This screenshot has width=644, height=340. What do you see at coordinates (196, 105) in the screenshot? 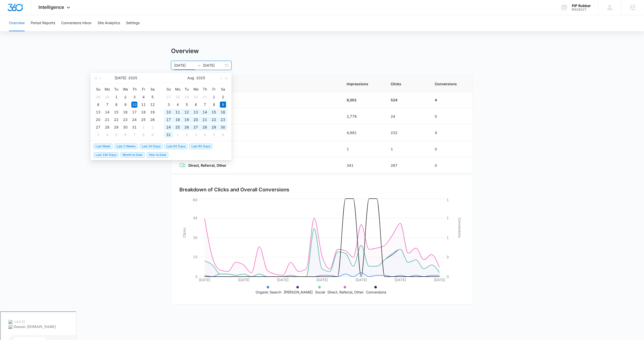
I see `div: 6` at bounding box center [196, 105].